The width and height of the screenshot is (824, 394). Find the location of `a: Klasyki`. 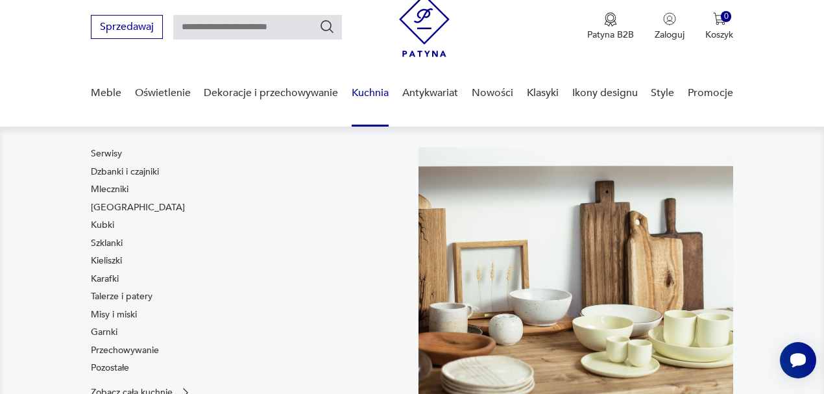

a: Klasyki is located at coordinates (543, 93).